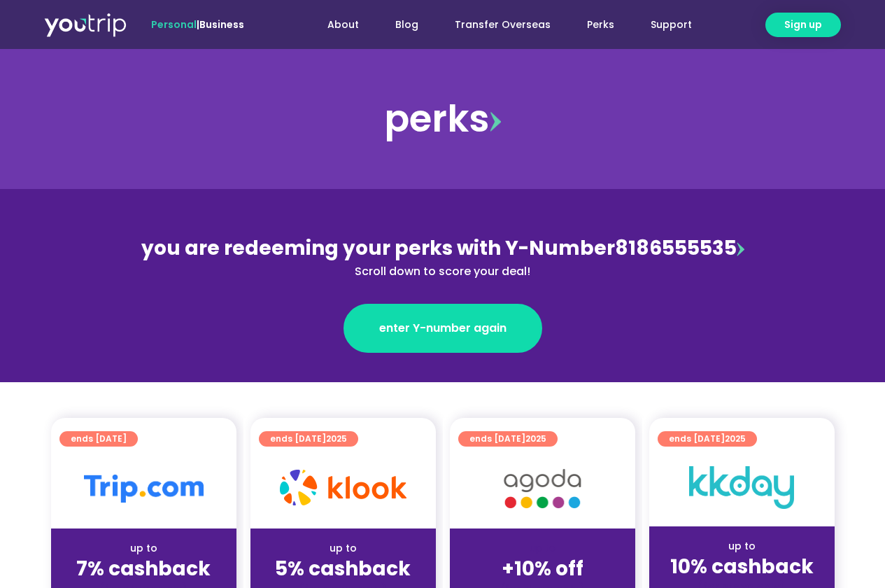  Describe the element at coordinates (442, 328) in the screenshot. I see `a: enter Y-number again` at that location.